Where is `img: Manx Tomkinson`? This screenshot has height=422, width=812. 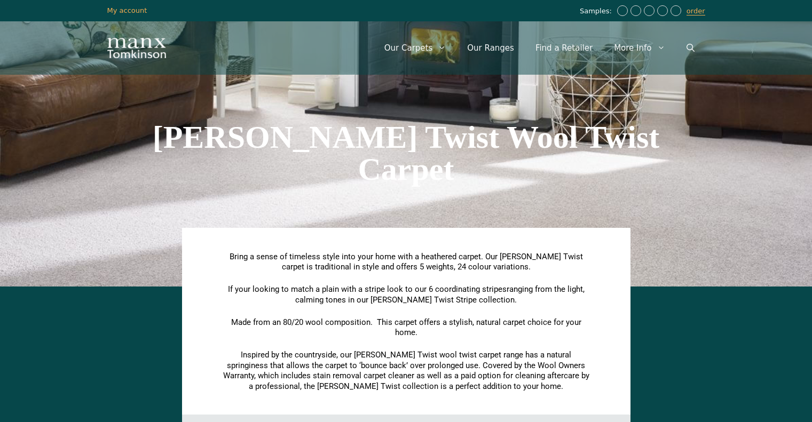 img: Manx Tomkinson is located at coordinates (137, 48).